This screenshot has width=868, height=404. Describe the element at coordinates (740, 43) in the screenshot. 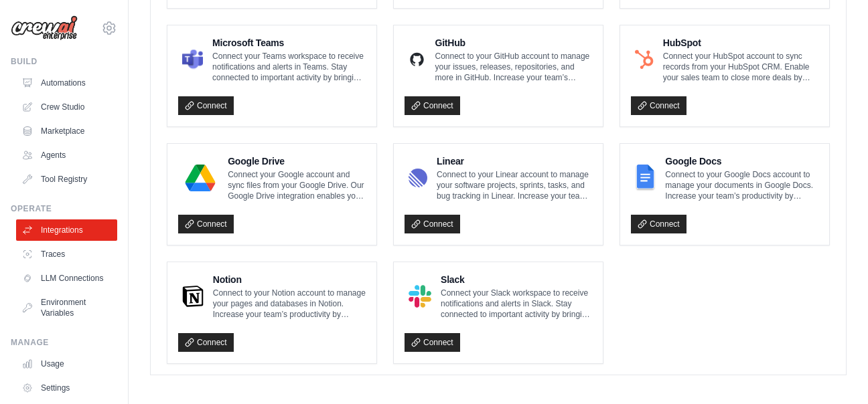

I see `h4: HubSpot` at that location.